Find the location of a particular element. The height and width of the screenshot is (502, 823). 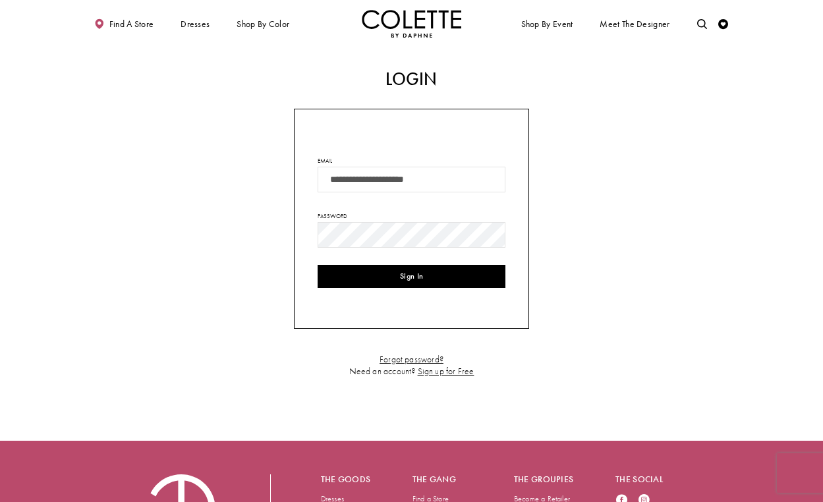

a: Visit Home Page is located at coordinates (412, 24).